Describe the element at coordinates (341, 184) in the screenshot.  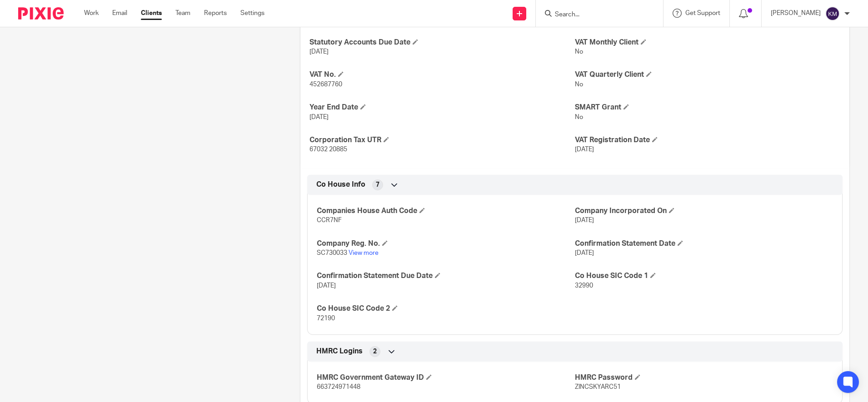
I see `span: Co House Info` at that location.